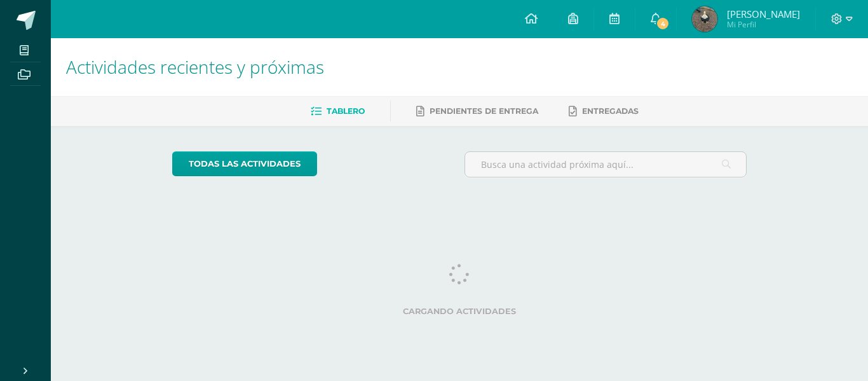 The height and width of the screenshot is (381, 868). I want to click on a: Pendientes de entrega, so click(477, 111).